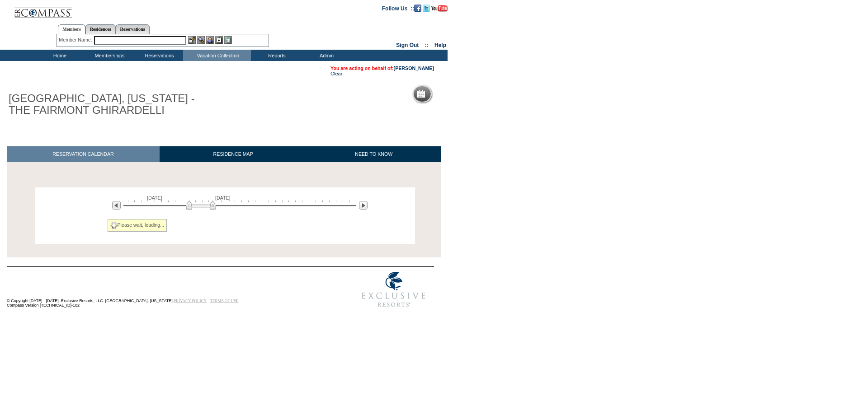  I want to click on a: Follow us on Twitter, so click(426, 8).